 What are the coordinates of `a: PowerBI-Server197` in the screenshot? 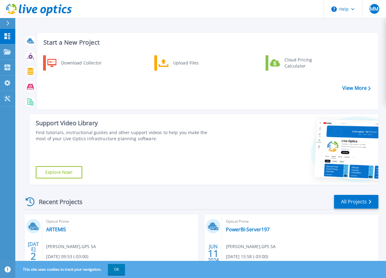 It's located at (248, 230).